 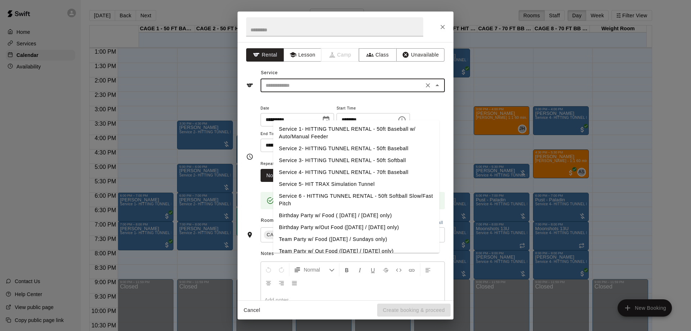 I want to click on div: CAGE 5 - 50 FT HYBRID SB/BB, so click(x=306, y=235).